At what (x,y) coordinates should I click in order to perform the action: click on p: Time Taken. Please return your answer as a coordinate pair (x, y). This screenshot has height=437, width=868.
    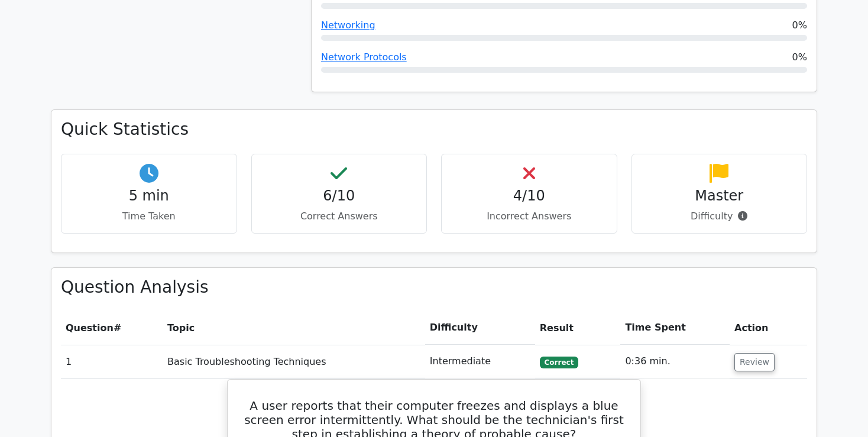
    Looking at the image, I should click on (149, 216).